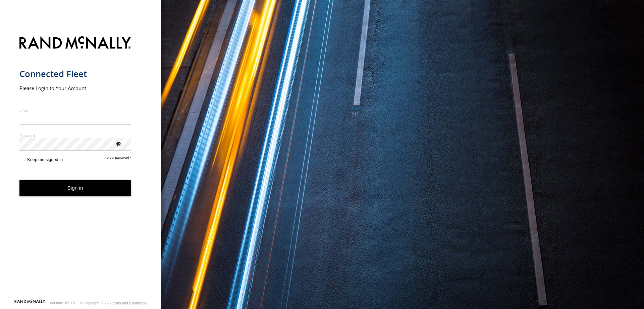 Image resolution: width=644 pixels, height=309 pixels. What do you see at coordinates (118, 144) in the screenshot?
I see `div: ViewPassword` at bounding box center [118, 144].